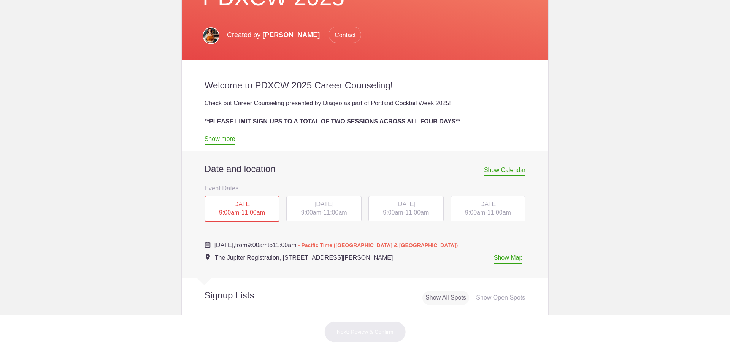  What do you see at coordinates (208, 257) in the screenshot?
I see `img: Event location` at bounding box center [208, 257].